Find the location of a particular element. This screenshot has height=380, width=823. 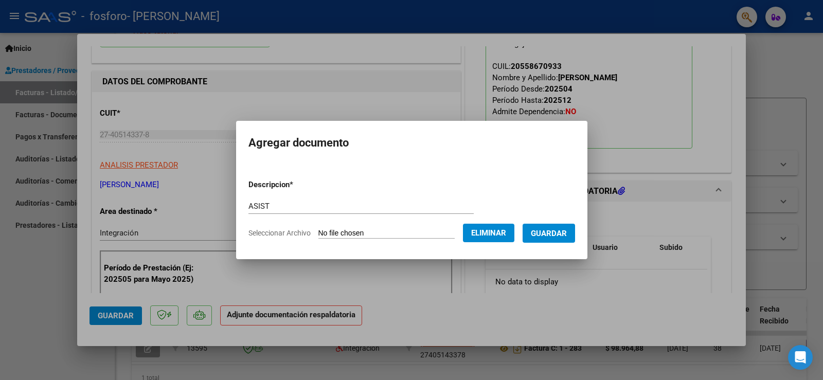

span: Eliminar is located at coordinates (489, 233).